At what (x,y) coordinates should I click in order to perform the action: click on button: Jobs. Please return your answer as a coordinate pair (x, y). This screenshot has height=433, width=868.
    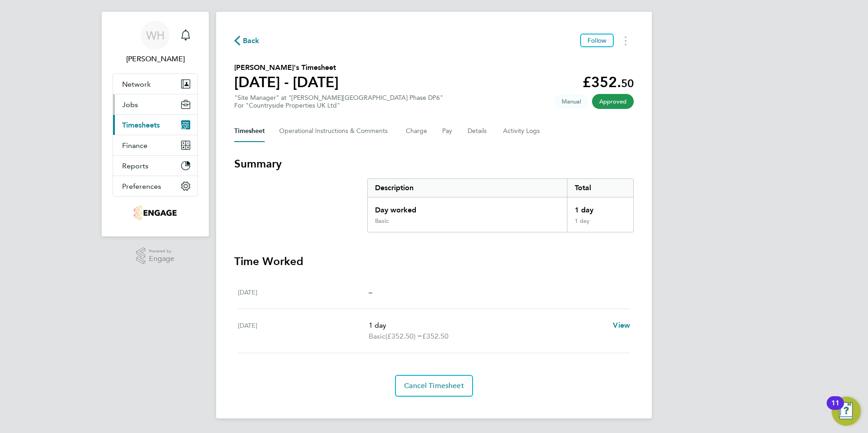
    Looking at the image, I should click on (155, 104).